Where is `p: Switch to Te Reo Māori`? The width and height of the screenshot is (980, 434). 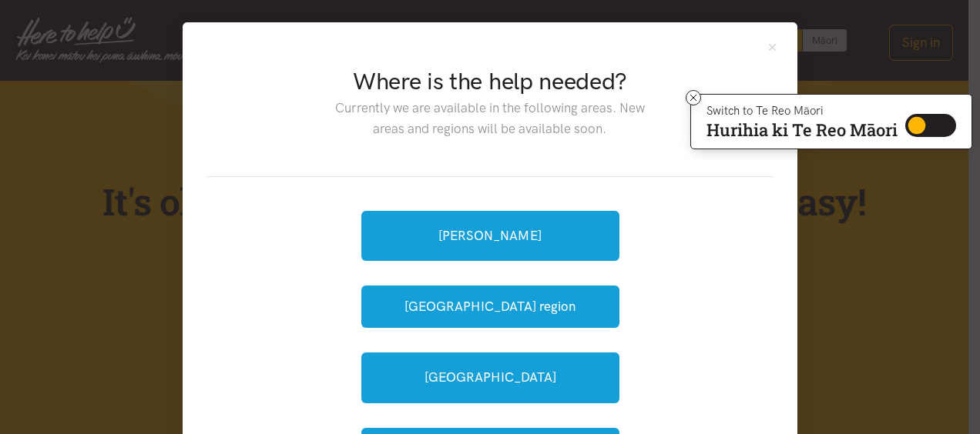
p: Switch to Te Reo Māori is located at coordinates (802, 111).